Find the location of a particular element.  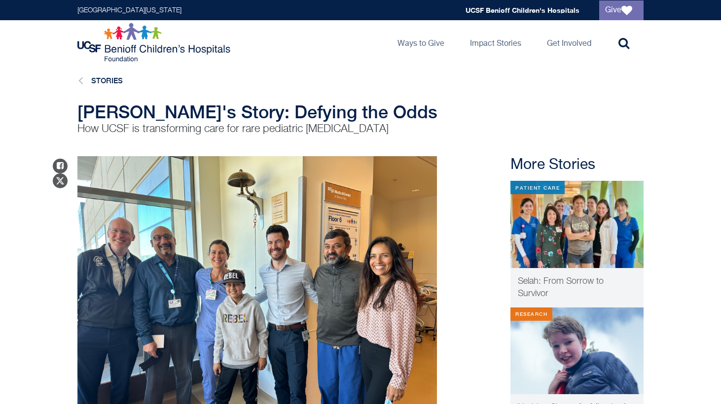

h2: More Stories is located at coordinates (577, 165).